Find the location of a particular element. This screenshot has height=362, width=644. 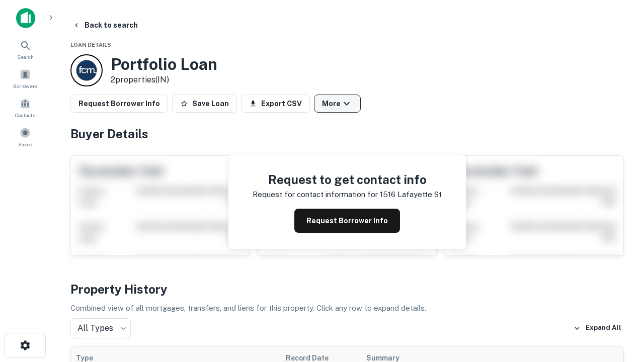

a: Contacts is located at coordinates (25, 108).